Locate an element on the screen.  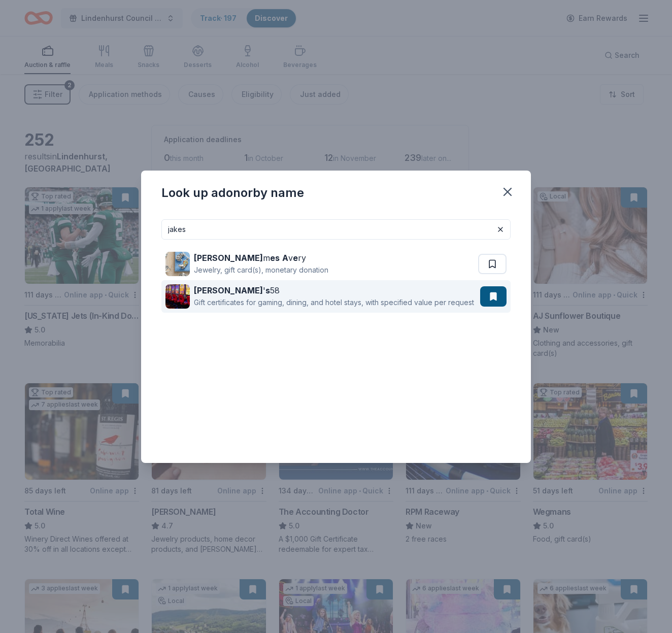
strong: es is located at coordinates (275, 258).